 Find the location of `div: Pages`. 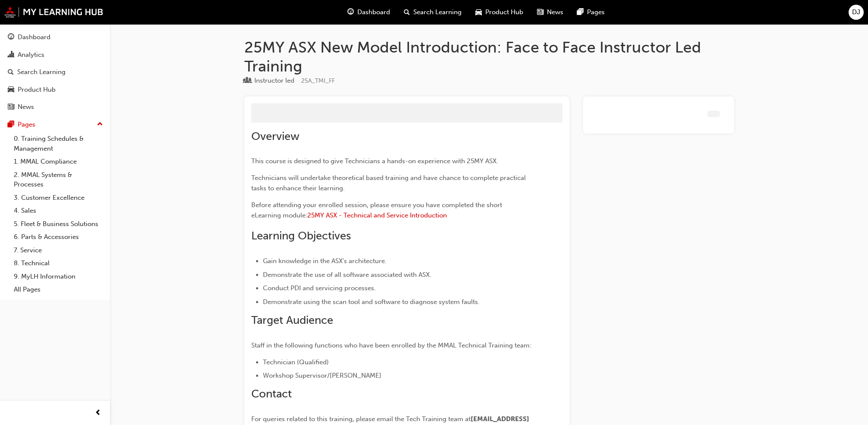

div: Pages is located at coordinates (26, 124).